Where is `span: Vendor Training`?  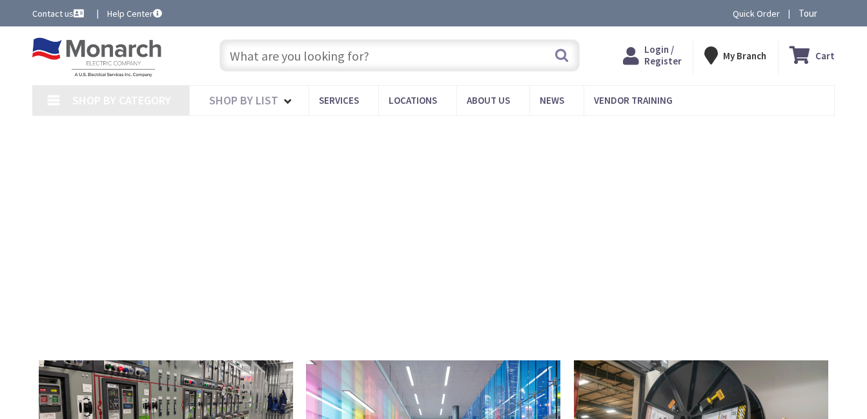 span: Vendor Training is located at coordinates (633, 100).